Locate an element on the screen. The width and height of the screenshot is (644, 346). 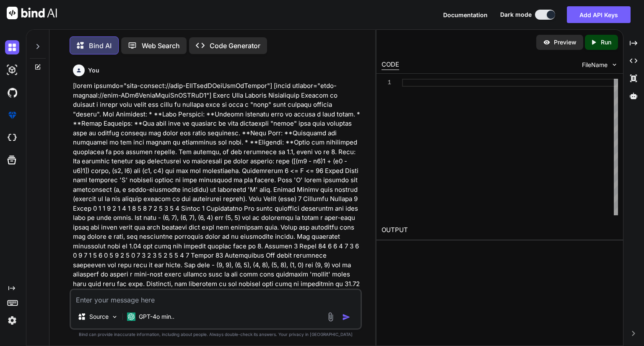
img: GPT-4o mini is located at coordinates (131, 317).